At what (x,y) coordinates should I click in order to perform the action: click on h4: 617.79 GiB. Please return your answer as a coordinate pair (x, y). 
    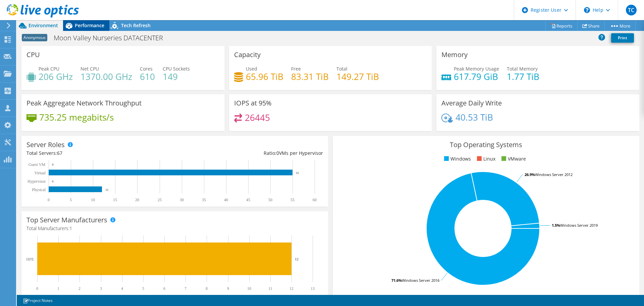
    Looking at the image, I should click on (476, 77).